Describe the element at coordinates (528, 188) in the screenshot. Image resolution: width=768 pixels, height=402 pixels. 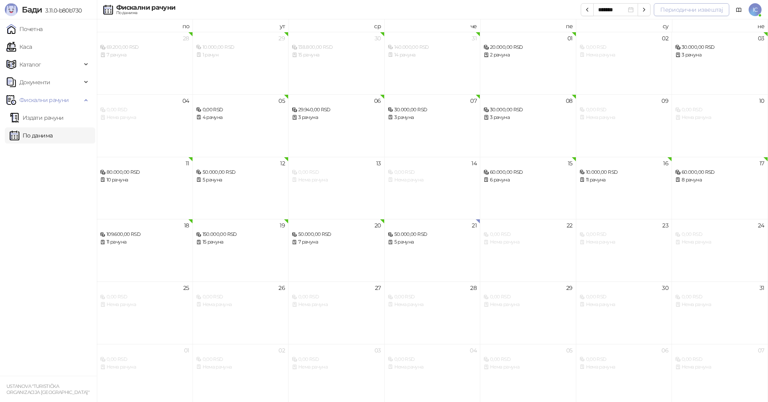
I see `td: 2025-08-15` at that location.